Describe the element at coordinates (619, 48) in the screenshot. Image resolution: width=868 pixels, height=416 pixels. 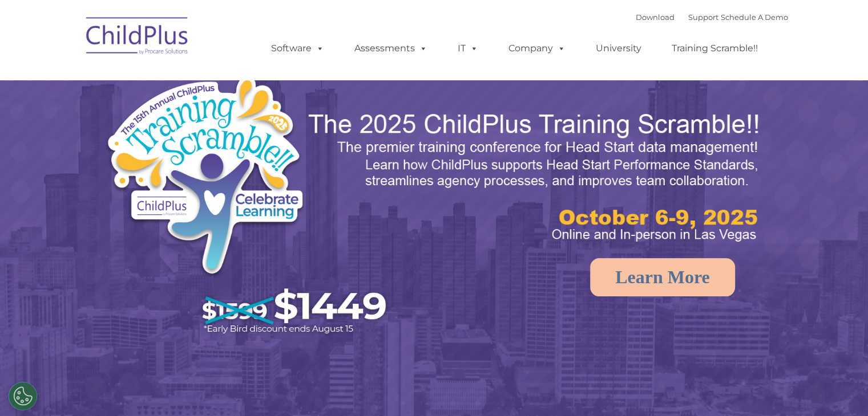
I see `a: University` at that location.